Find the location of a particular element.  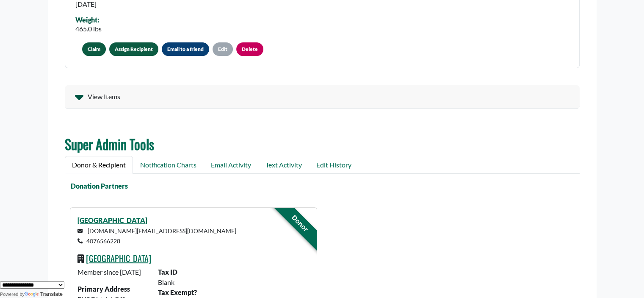

a: Email Activity is located at coordinates (231, 165).